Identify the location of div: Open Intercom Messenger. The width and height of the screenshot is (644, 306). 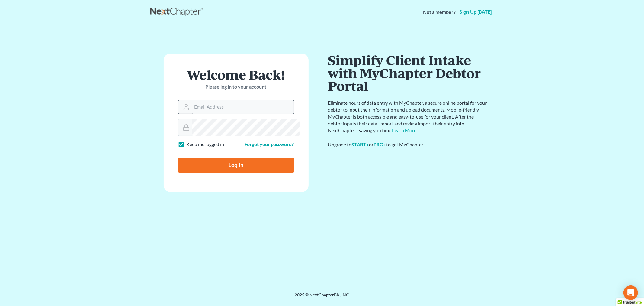
(630, 292).